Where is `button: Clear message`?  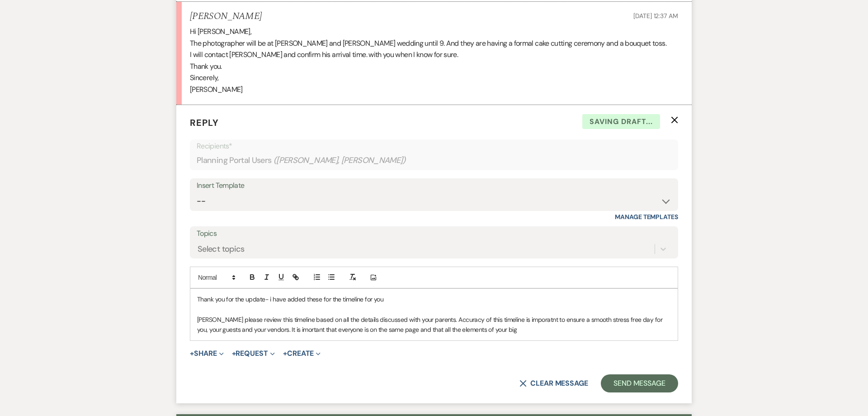 button: Clear message is located at coordinates (554, 383).